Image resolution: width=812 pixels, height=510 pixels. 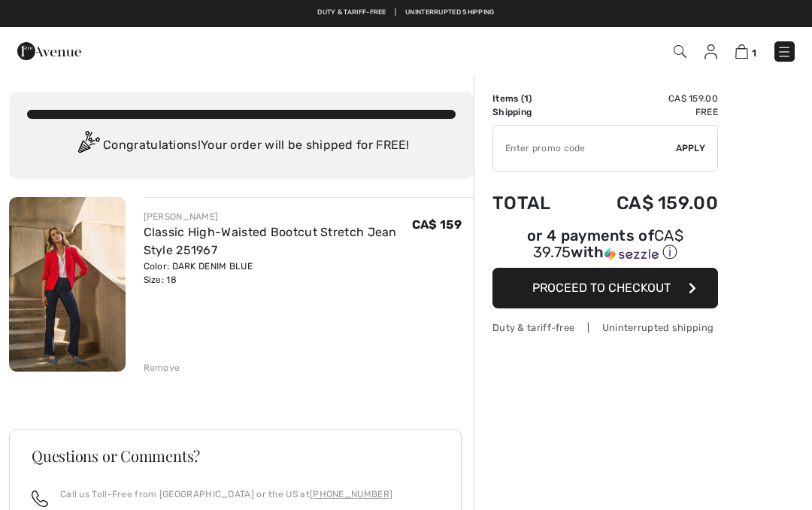 I want to click on td: Shipping, so click(x=533, y=112).